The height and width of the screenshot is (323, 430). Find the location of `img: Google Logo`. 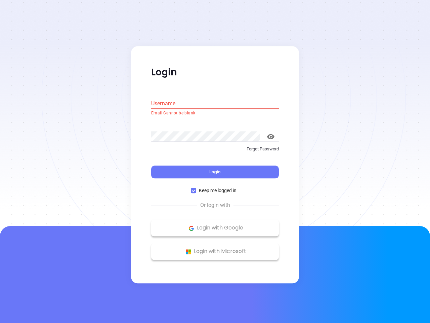

img: Google Logo is located at coordinates (191, 228).